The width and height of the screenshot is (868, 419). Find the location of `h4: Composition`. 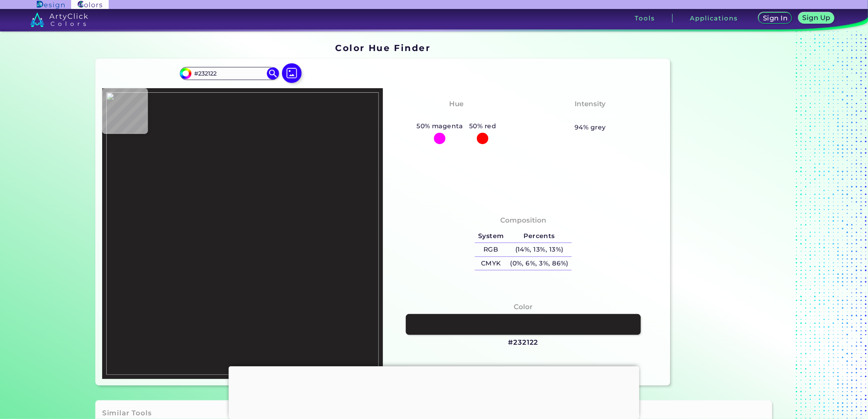

h4: Composition is located at coordinates (523, 220).